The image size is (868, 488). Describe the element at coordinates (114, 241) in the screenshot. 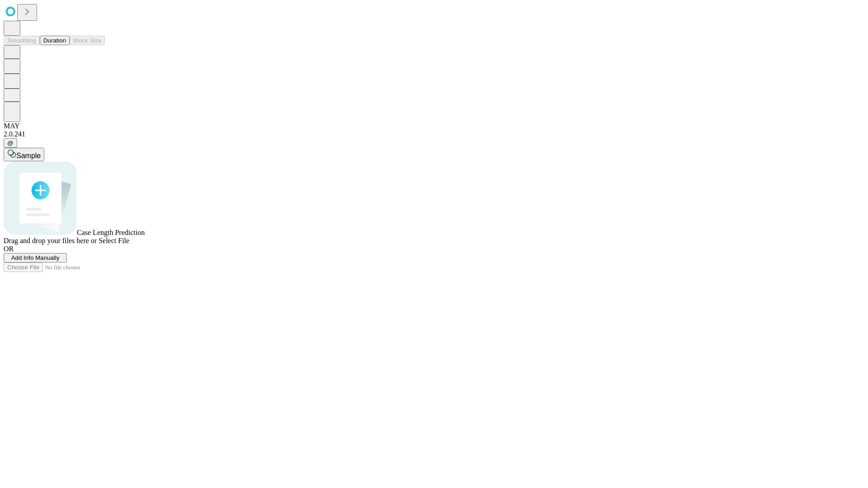

I see `span: Select File` at that location.